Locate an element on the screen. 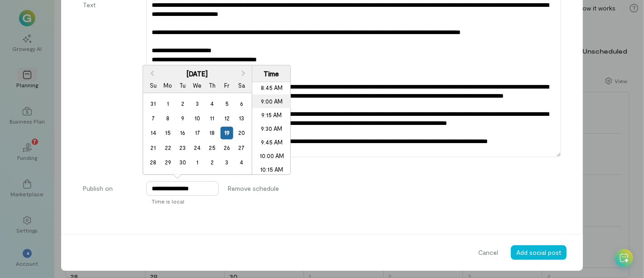 The image size is (644, 278). label: Text is located at coordinates (110, 87).